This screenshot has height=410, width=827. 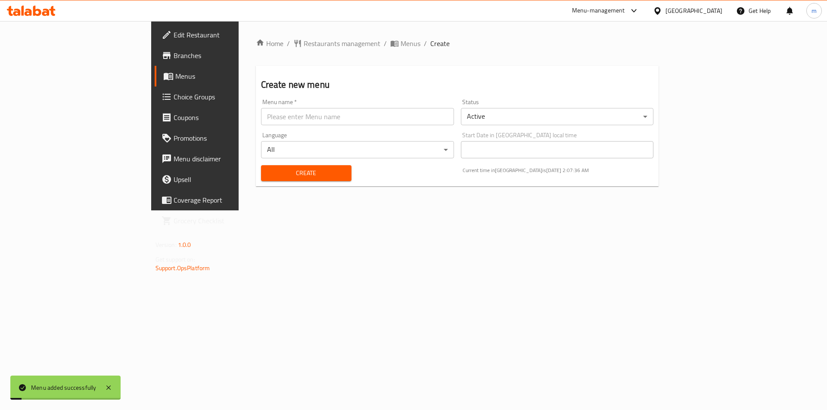 I want to click on span: Upsell, so click(x=228, y=180).